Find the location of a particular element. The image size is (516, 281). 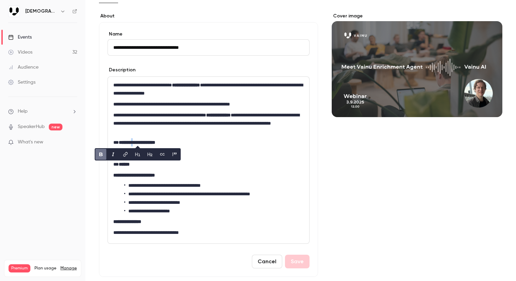

a: SpeakerHub is located at coordinates (31, 127).